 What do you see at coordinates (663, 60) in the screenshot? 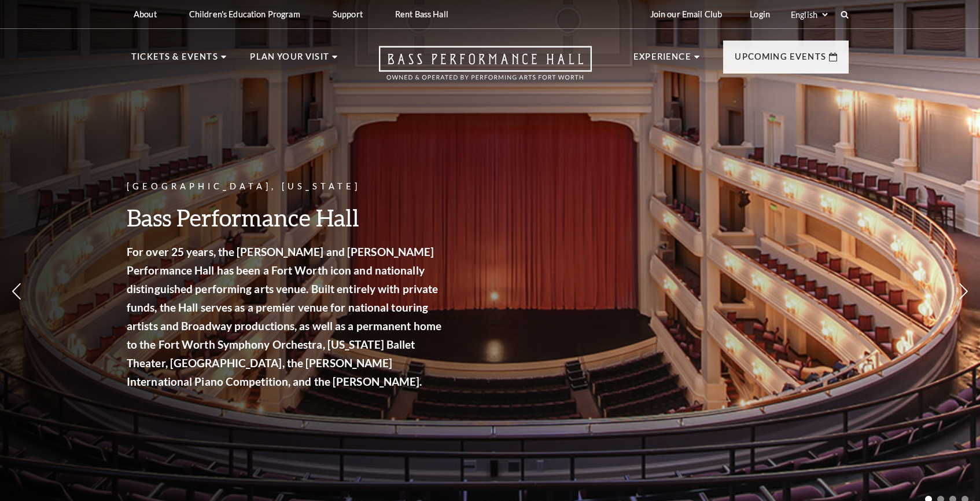
I see `p: Experience` at bounding box center [663, 60].